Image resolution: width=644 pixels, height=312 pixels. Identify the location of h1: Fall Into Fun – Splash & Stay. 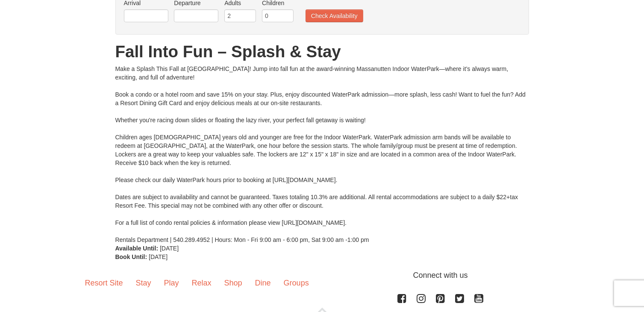
(322, 52).